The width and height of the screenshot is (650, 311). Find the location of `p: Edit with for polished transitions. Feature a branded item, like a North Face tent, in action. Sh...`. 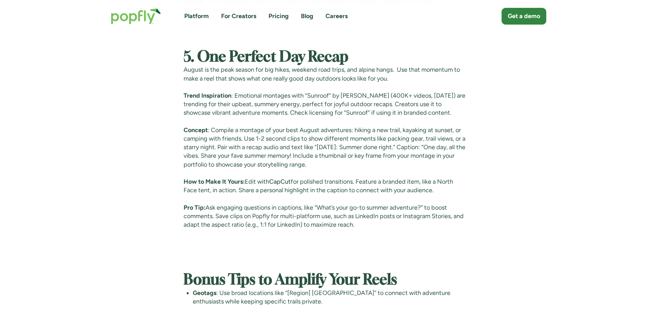

p: Edit with for polished transitions. Feature a branded item, like a North Face tent, in action. Sh... is located at coordinates (325, 212).